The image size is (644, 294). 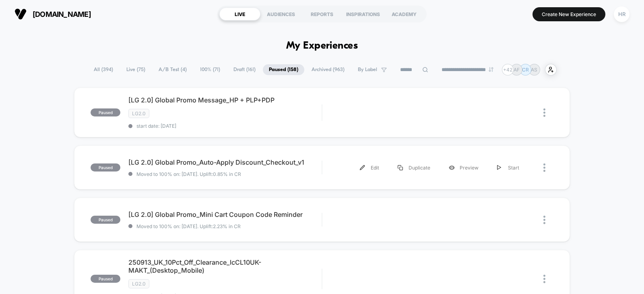 I want to click on span: A/B Test ( 4 ), so click(x=173, y=70).